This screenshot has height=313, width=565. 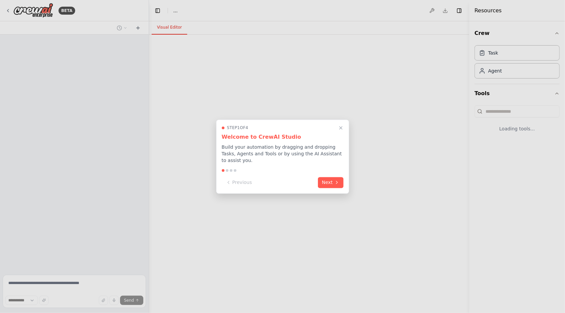 I want to click on h3: Welcome to CrewAI Studio, so click(x=283, y=137).